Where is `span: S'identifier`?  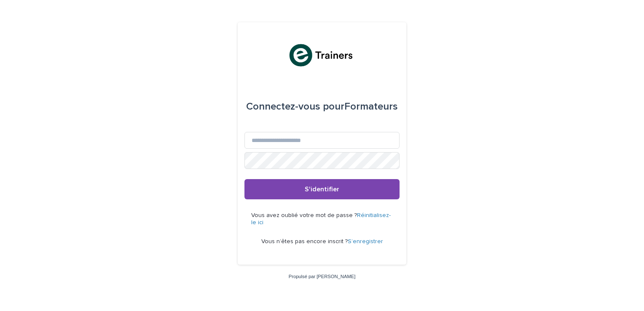 span: S'identifier is located at coordinates (322, 189).